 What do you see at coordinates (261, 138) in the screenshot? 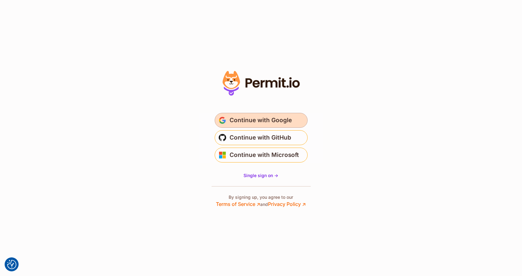
I see `button: Continue with GitHub` at bounding box center [261, 138].